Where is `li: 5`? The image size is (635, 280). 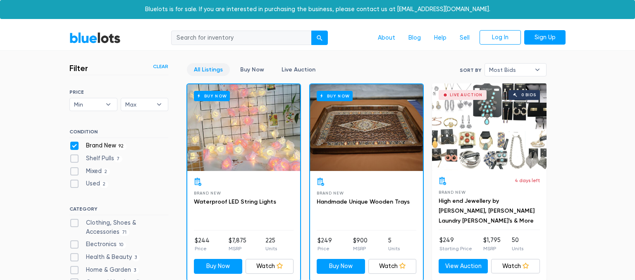
li: 5 is located at coordinates (394, 245).